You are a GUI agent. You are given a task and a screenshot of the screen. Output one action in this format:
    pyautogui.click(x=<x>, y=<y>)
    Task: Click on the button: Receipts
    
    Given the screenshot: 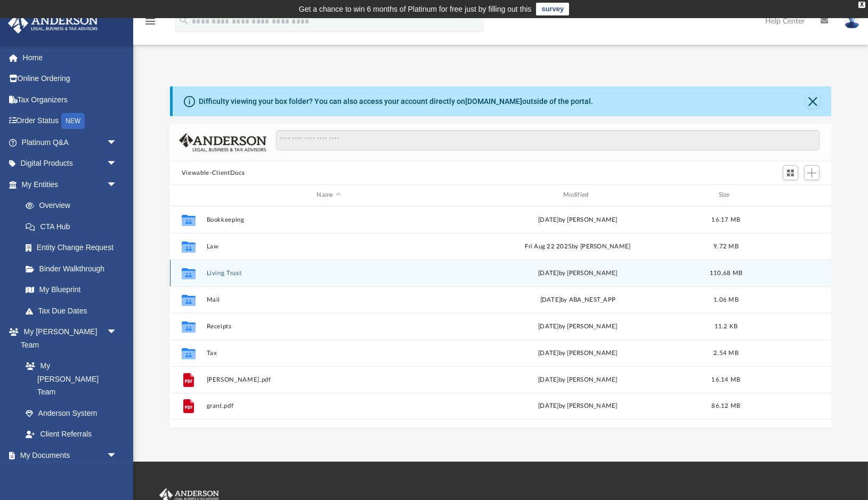 What is the action you would take?
    pyautogui.click(x=328, y=326)
    